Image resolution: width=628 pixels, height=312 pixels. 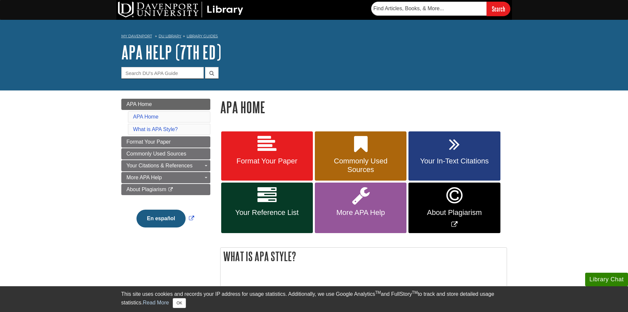 What do you see at coordinates (607, 279) in the screenshot?
I see `button: Library Chat` at bounding box center [607, 279].